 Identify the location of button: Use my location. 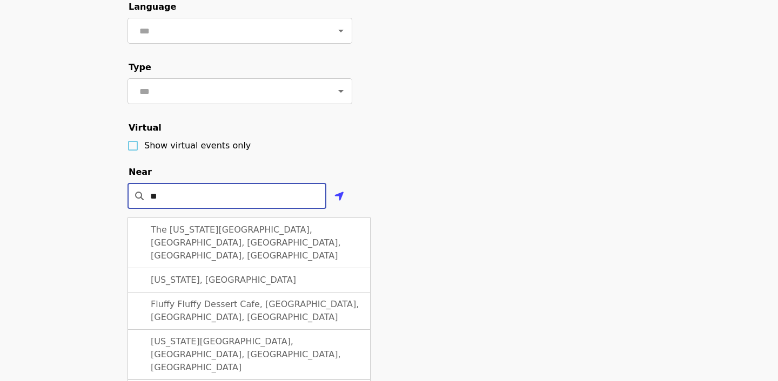
(339, 197).